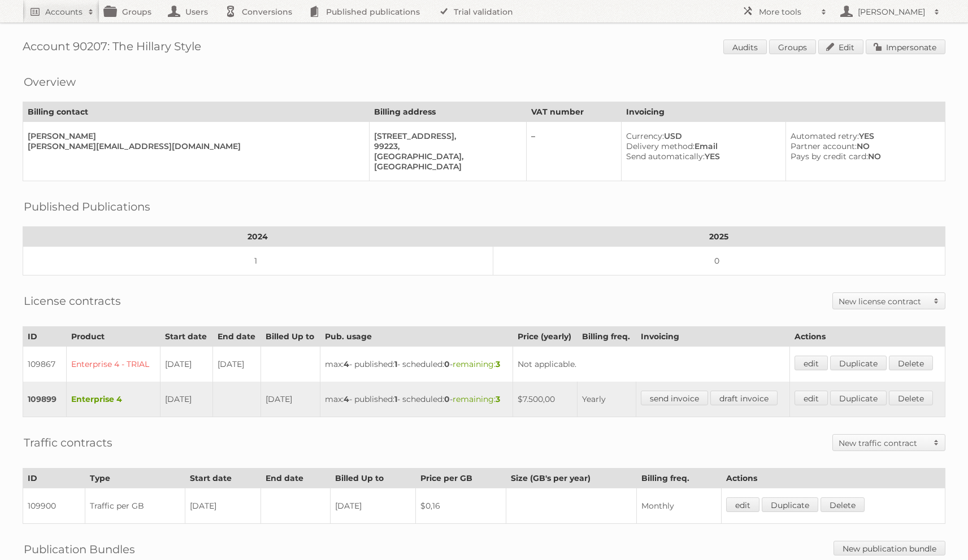 Image resolution: width=968 pixels, height=560 pixels. What do you see at coordinates (841, 47) in the screenshot?
I see `a: Edit` at bounding box center [841, 47].